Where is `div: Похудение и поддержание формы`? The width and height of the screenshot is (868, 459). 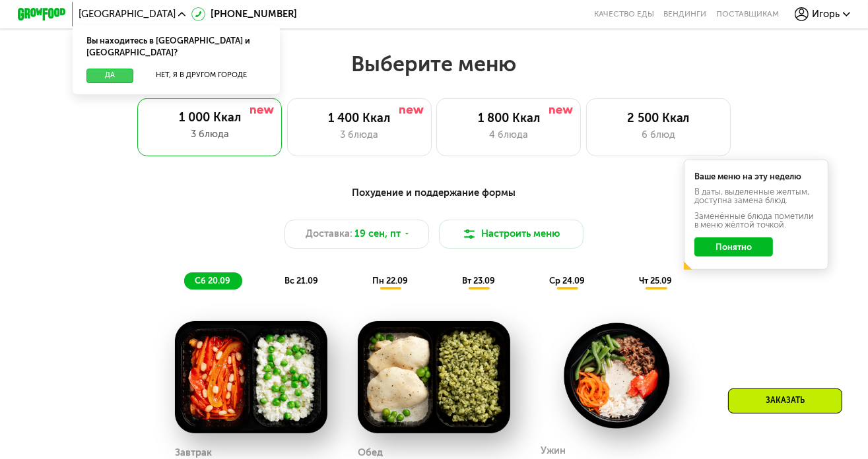 div: Похудение и поддержание формы is located at coordinates (434, 193).